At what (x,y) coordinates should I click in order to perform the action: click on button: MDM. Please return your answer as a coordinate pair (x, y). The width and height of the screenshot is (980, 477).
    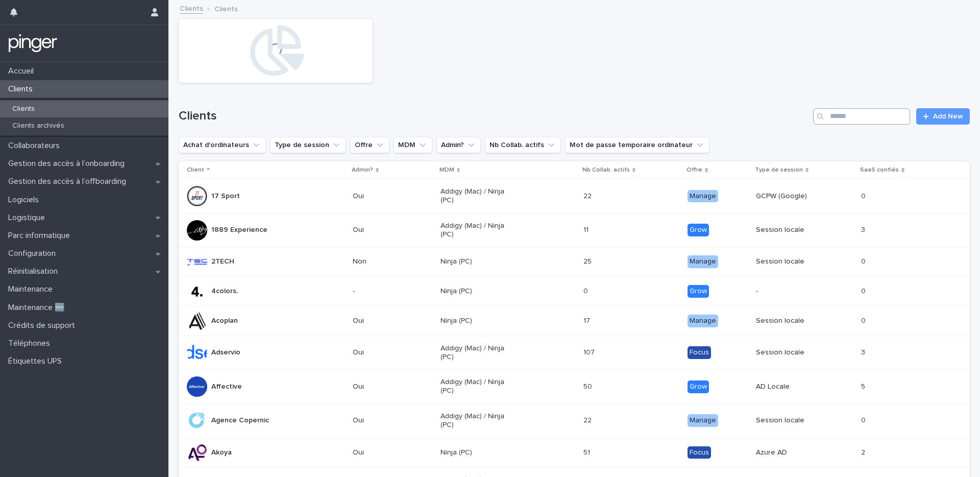
    Looking at the image, I should click on (413, 145).